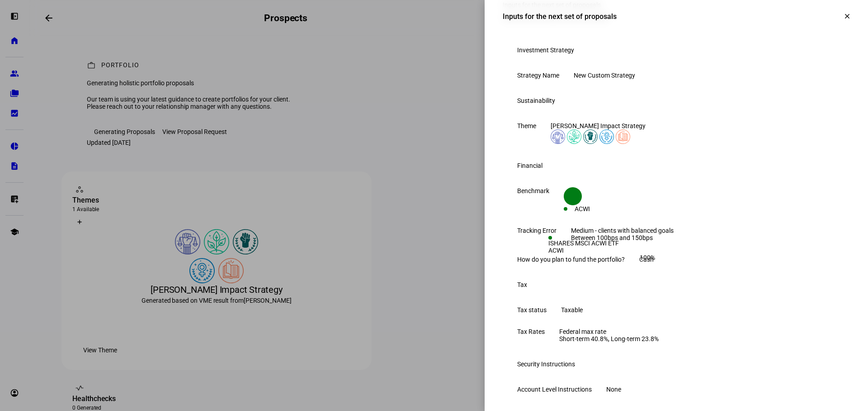 The height and width of the screenshot is (411, 868). Describe the element at coordinates (606, 137) in the screenshot. I see `img: womensRights.colored.svg` at that location.